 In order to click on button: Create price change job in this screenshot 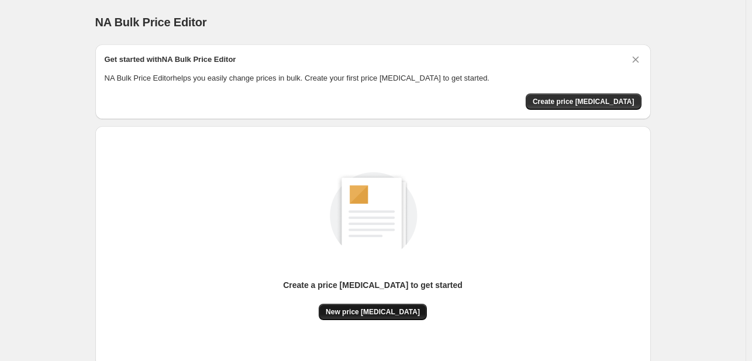, I will do `click(584, 102)`.